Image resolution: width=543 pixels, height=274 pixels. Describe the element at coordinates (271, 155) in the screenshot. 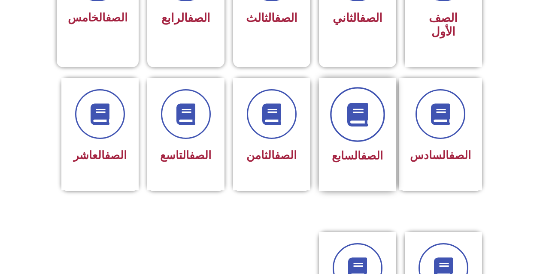

I see `span: الثامن` at that location.